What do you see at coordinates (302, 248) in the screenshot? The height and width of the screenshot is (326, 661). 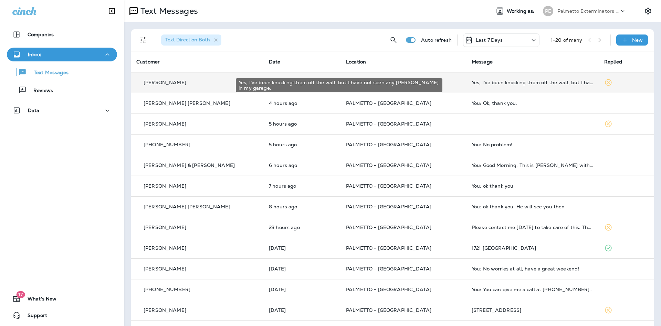 I see `p: Aug 15, 2025 03:25 PM` at bounding box center [302, 248].